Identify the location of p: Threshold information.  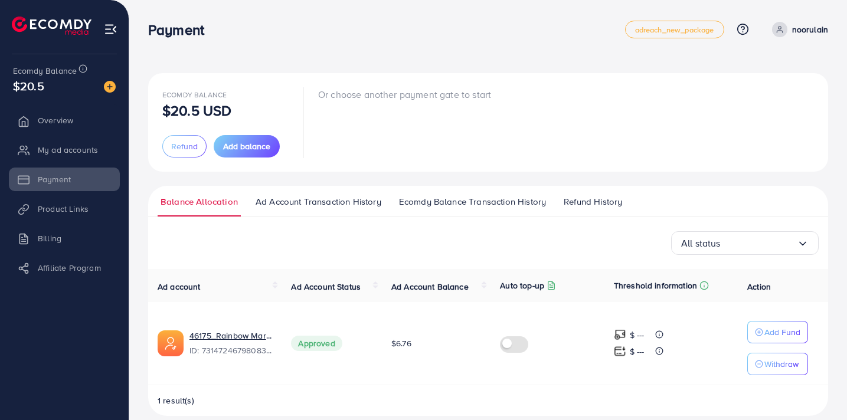
(655, 286).